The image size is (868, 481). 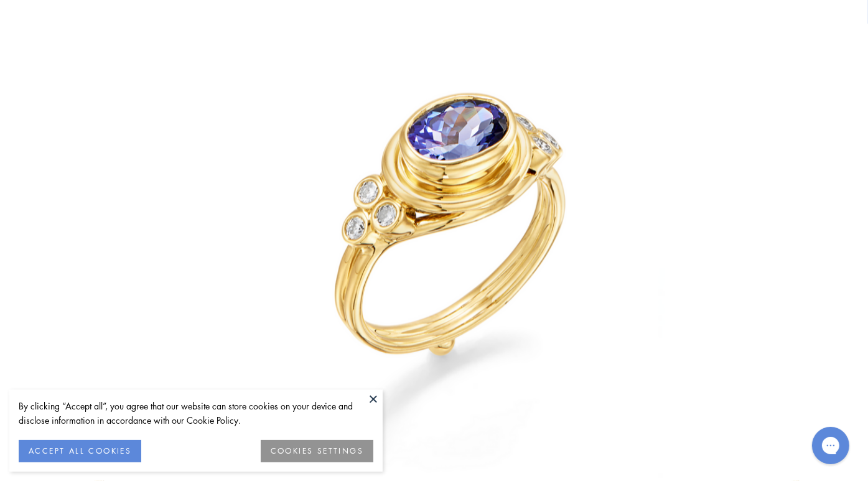 What do you see at coordinates (25, 23) in the screenshot?
I see `button: Open gorgias live chat` at bounding box center [25, 23].